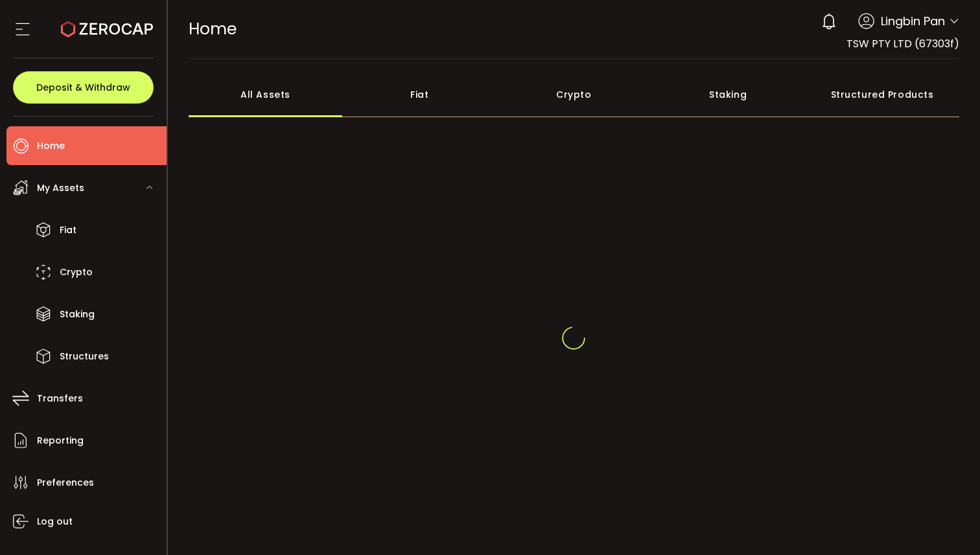  I want to click on span: Log out, so click(54, 522).